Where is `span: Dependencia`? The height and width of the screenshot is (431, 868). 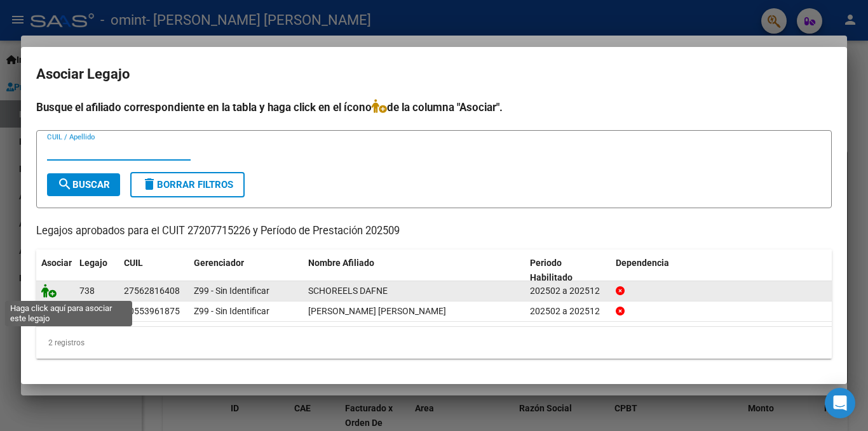 span: Dependencia is located at coordinates (642, 263).